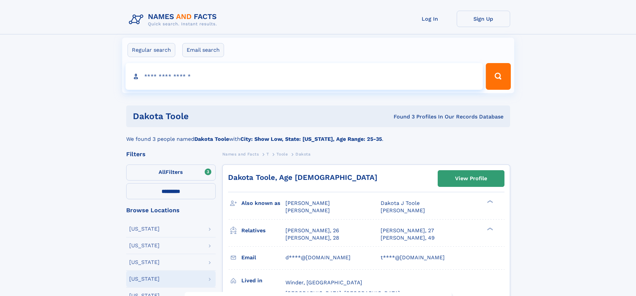 The width and height of the screenshot is (636, 296). Describe the element at coordinates (264, 281) in the screenshot. I see `h3: Lived in` at that location.